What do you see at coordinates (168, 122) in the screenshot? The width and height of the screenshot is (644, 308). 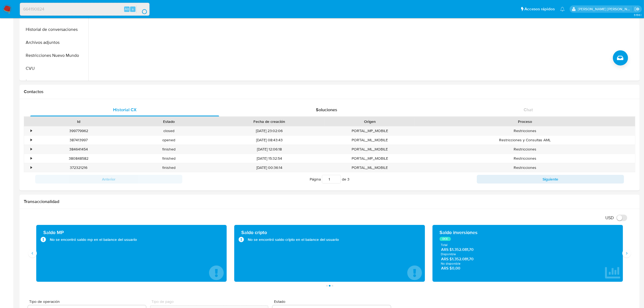 I see `div: Estado` at bounding box center [168, 122].